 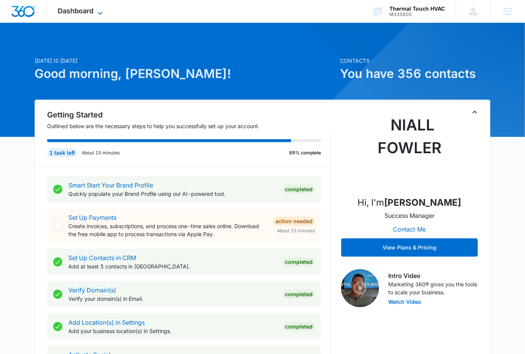 I want to click on span: About 15 minutes, so click(x=296, y=231).